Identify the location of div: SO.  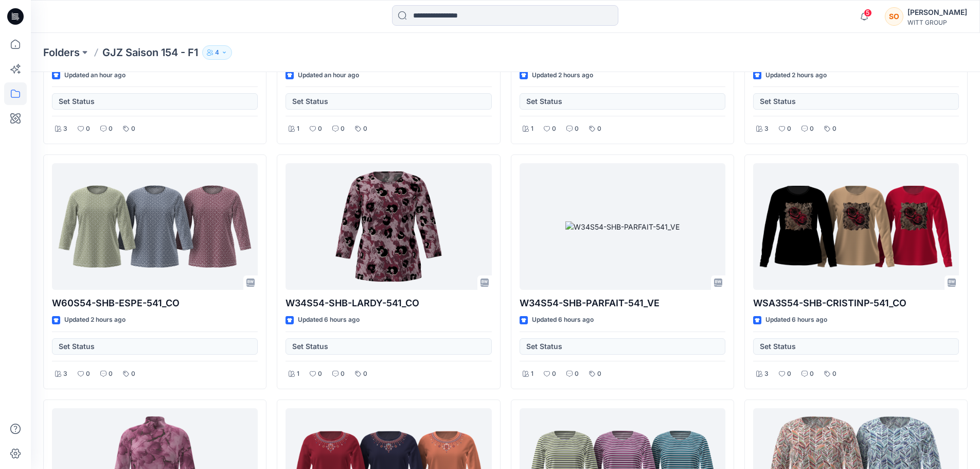
(894, 17).